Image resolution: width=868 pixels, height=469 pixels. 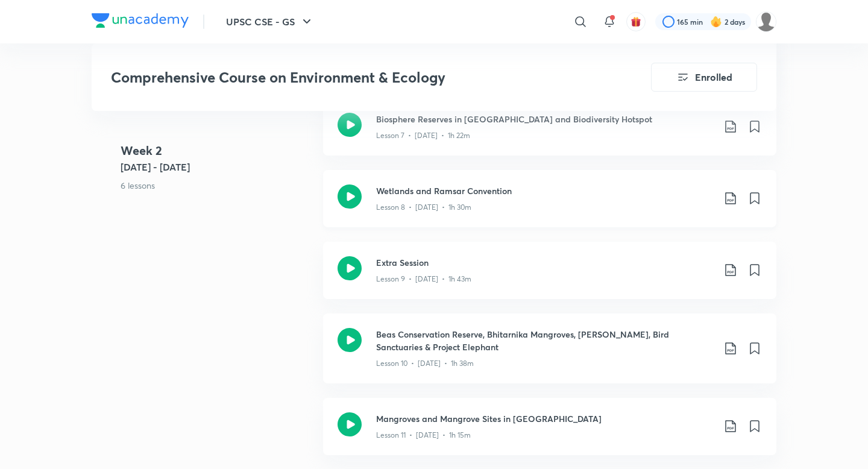 I want to click on img: wassim, so click(x=766, y=21).